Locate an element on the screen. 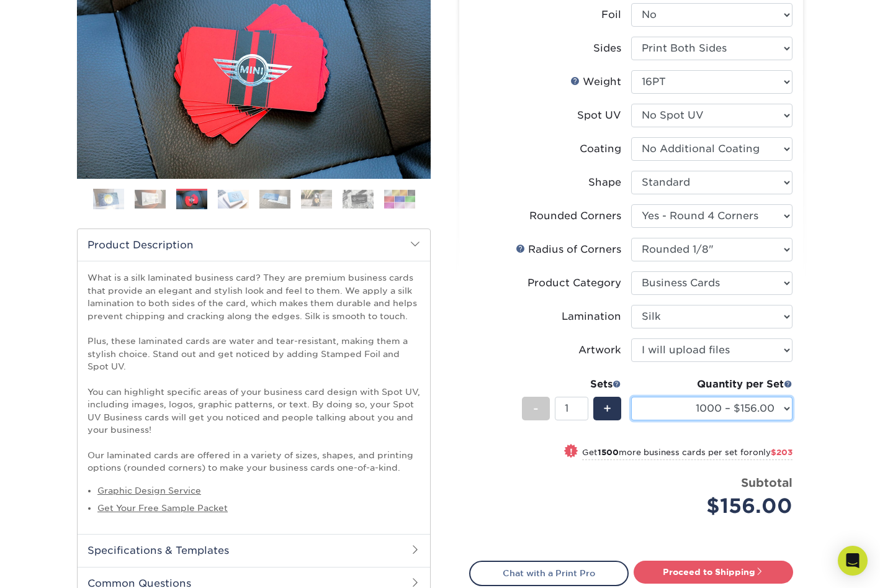 This screenshot has width=880, height=588. div: Sides is located at coordinates (607, 49).